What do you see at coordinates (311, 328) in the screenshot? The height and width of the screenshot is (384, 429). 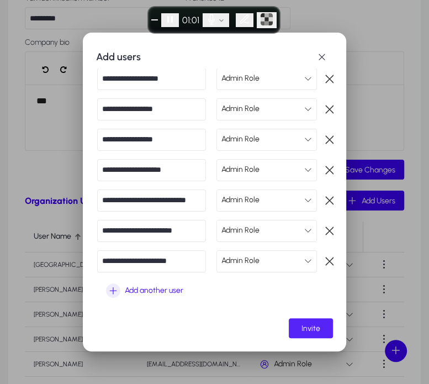 I see `button: Invite` at bounding box center [311, 328].